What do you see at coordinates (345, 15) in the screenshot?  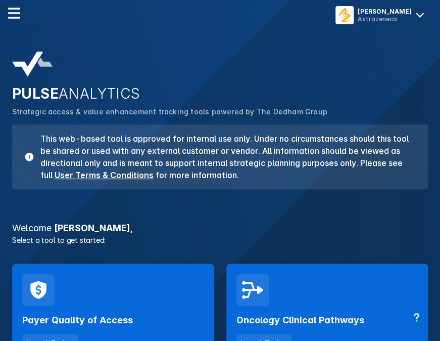 I see `img: menu button` at bounding box center [345, 15].